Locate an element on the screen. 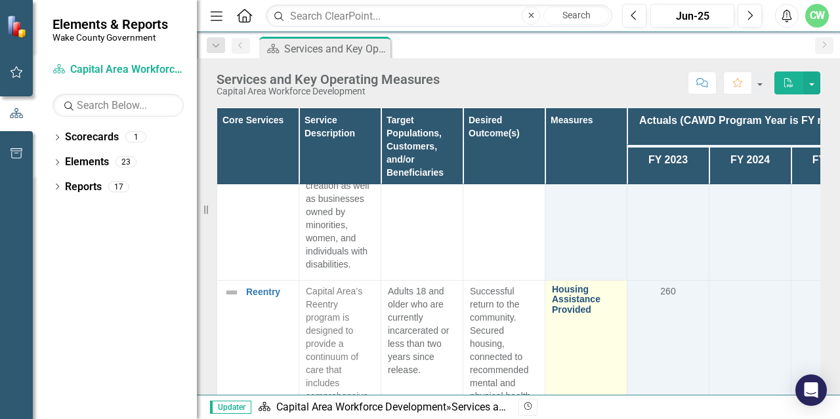  div: Capital Area Workforce Development is located at coordinates (328, 91).